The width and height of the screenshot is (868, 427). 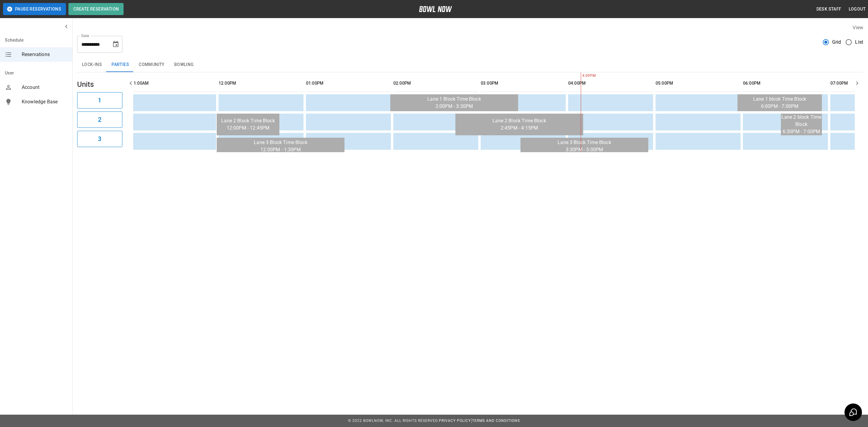 I want to click on a: Terms and Conditions, so click(x=496, y=421).